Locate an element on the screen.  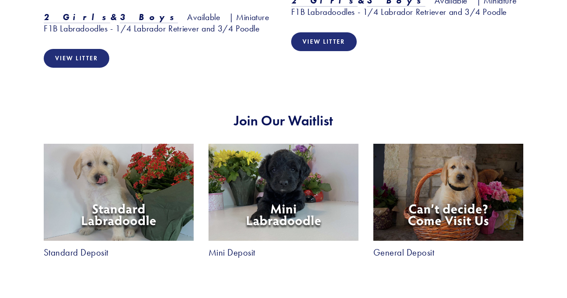
h3: Available | Miniature F1B Labradoodles - 1/4 Labrador Retriever and 3/4 Poodle is located at coordinates (160, 23).